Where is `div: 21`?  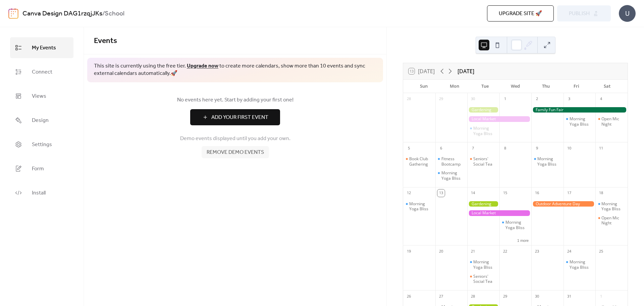 div: 21 is located at coordinates (473, 252).